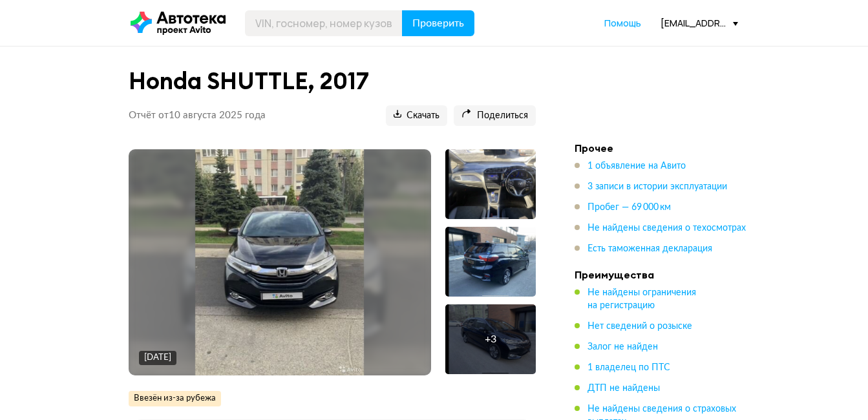 This screenshot has height=420, width=868. I want to click on span: 1 владелец по ПТС, so click(629, 368).